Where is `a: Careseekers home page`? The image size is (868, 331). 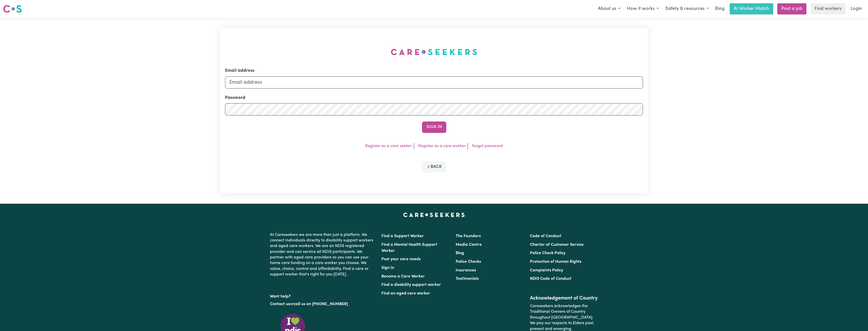
a: Careseekers home page is located at coordinates (434, 215).